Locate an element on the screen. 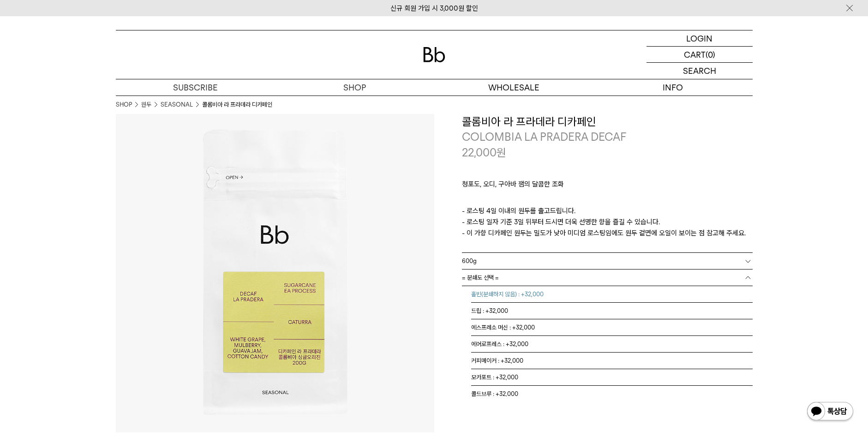  li: 홀빈(분쇄하지 않음) : +32,000 is located at coordinates (612, 294).